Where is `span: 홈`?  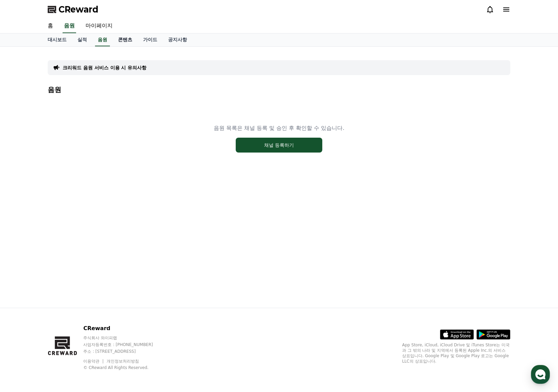 span: 홈 is located at coordinates (23, 227).